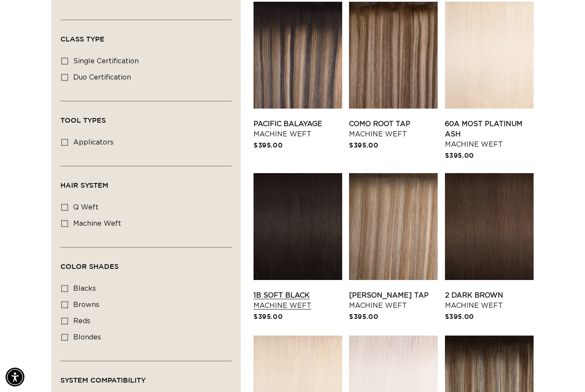 The height and width of the screenshot is (392, 585). I want to click on summary: Color Shades (0 selected), so click(146, 263).